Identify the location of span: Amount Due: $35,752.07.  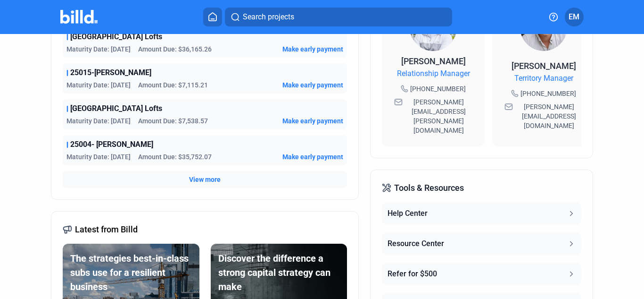
(175, 157).